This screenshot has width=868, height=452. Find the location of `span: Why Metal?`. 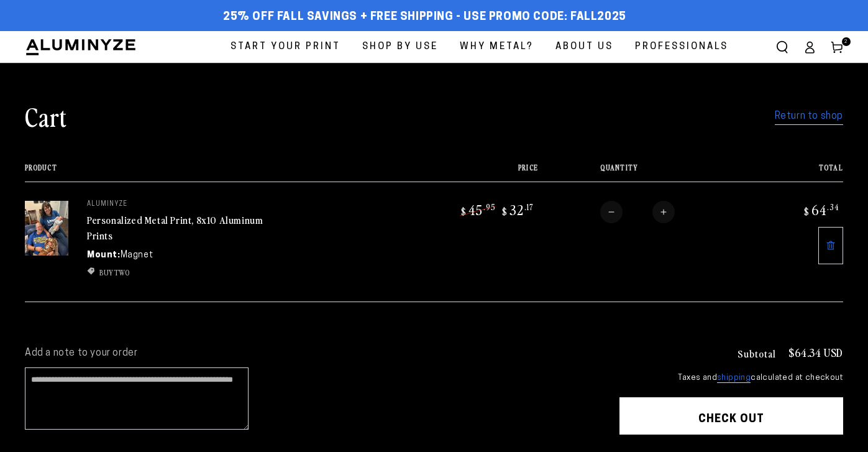

span: Why Metal? is located at coordinates (496, 47).